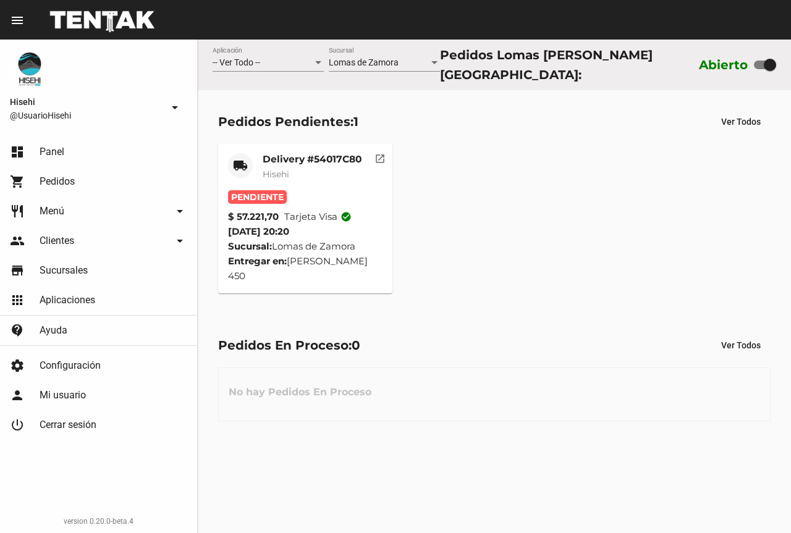  Describe the element at coordinates (305, 247) in the screenshot. I see `div: Lomas de Zamora` at that location.